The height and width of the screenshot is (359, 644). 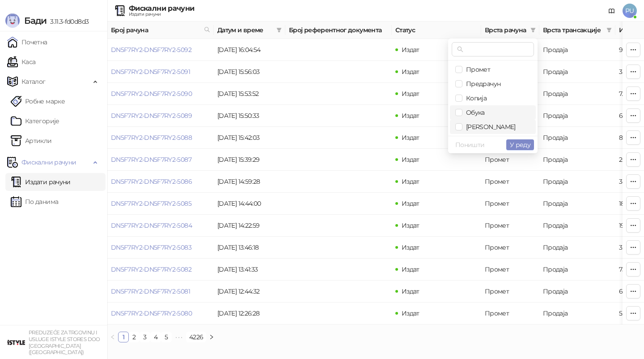 What do you see at coordinates (161, 225) in the screenshot?
I see `td: DN5F7RY2-DN5F7RY2-5084` at bounding box center [161, 225].